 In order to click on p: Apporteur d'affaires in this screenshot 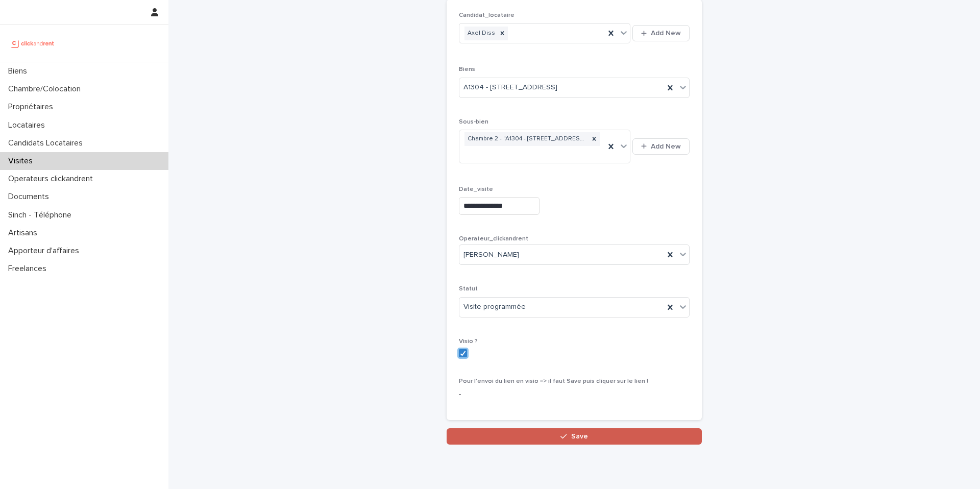, I will do `click(45, 251)`.